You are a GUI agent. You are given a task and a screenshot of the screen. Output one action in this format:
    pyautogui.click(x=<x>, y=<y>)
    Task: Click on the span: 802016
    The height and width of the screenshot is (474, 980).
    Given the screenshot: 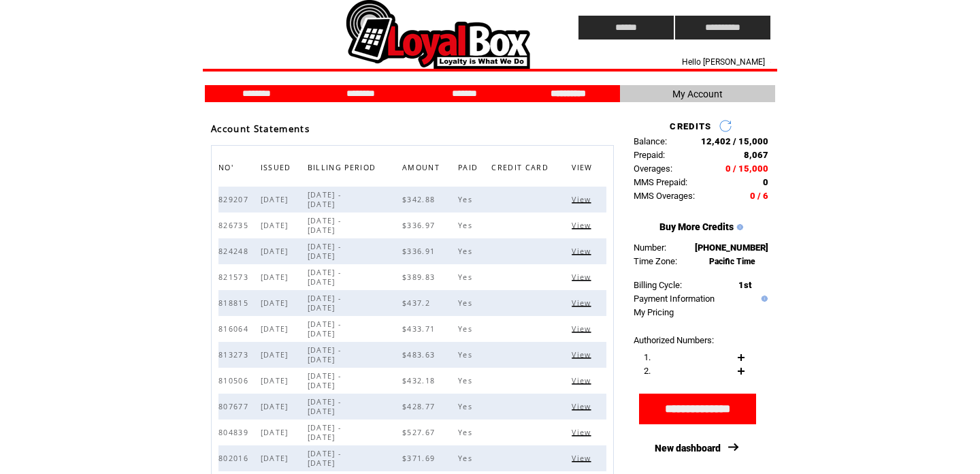 What is the action you would take?
    pyautogui.click(x=235, y=458)
    